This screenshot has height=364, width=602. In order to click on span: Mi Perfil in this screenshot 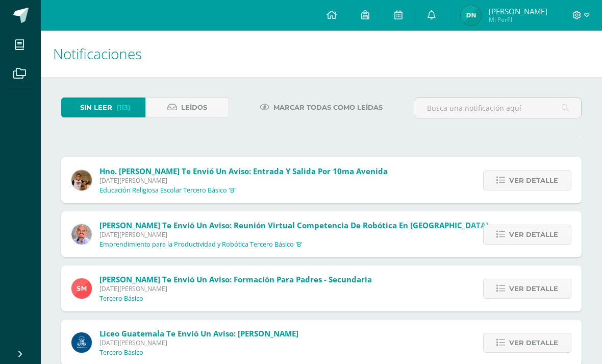, I will do `click(518, 19)`.